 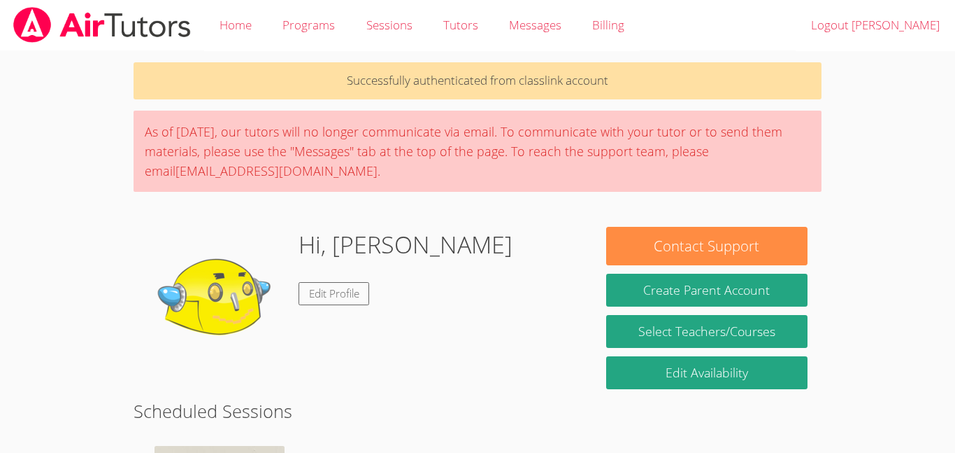 I want to click on a: Edit Profile, so click(x=334, y=293).